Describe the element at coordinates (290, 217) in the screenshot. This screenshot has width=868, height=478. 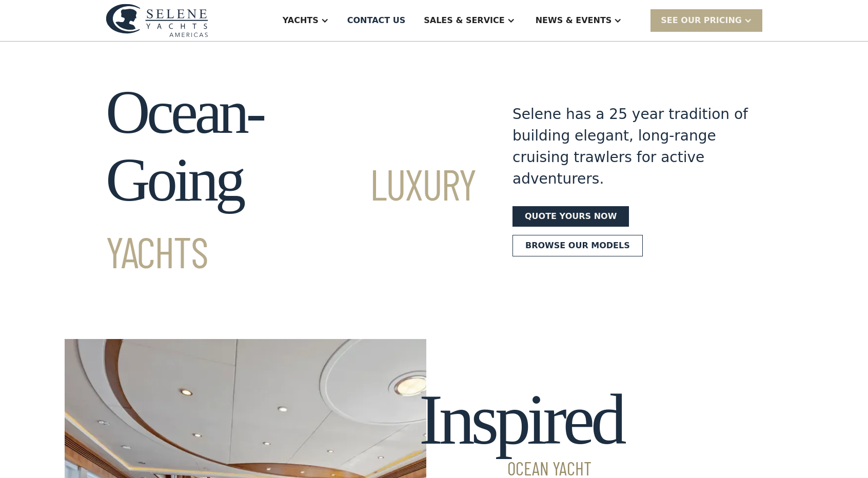
I see `span: Luxury Yachts` at that location.